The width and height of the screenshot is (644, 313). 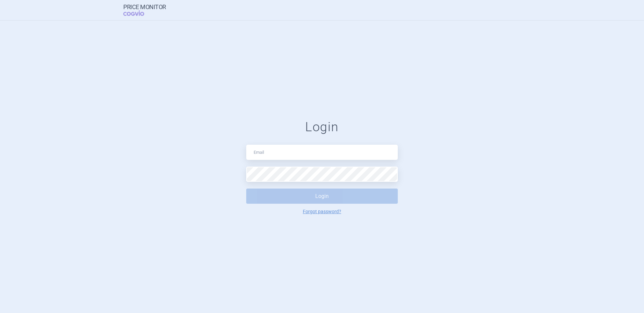 What do you see at coordinates (144, 7) in the screenshot?
I see `strong: Price Monitor` at bounding box center [144, 7].